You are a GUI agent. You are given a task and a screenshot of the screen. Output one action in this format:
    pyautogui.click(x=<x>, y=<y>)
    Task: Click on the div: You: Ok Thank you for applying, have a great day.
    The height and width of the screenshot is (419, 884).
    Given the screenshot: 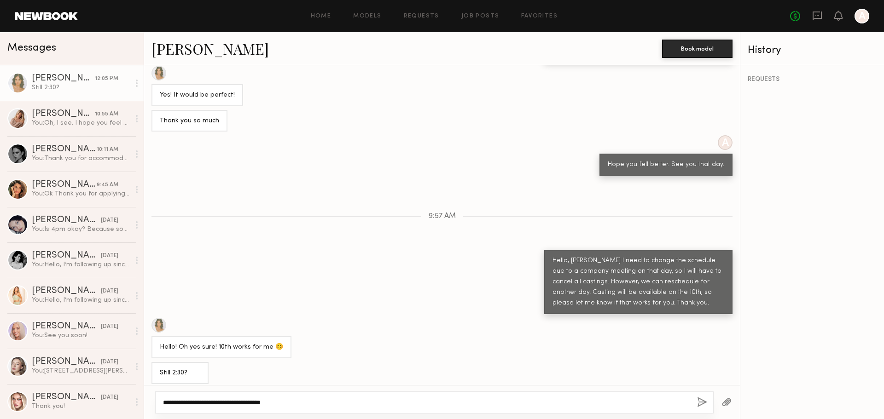 What is the action you would take?
    pyautogui.click(x=81, y=194)
    